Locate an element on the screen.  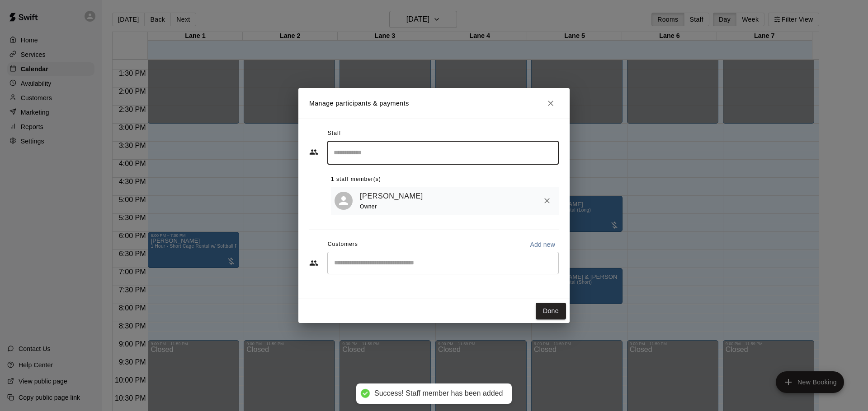
span: Customers is located at coordinates (343, 245).